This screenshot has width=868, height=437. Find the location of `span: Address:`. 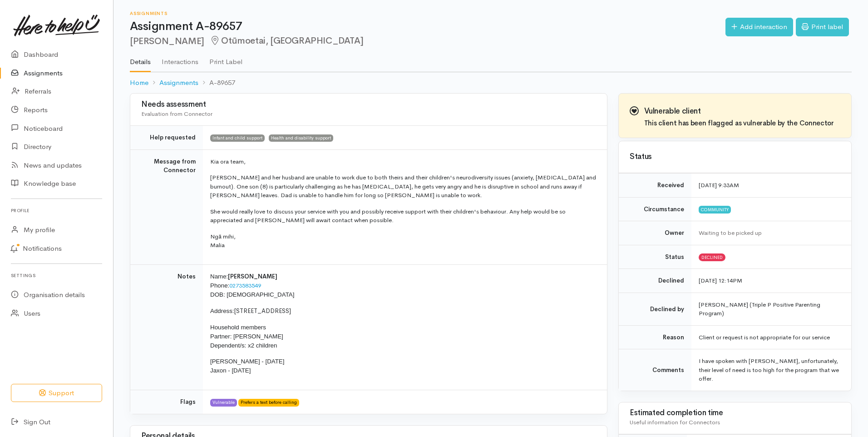

span: Address: is located at coordinates (222, 311).